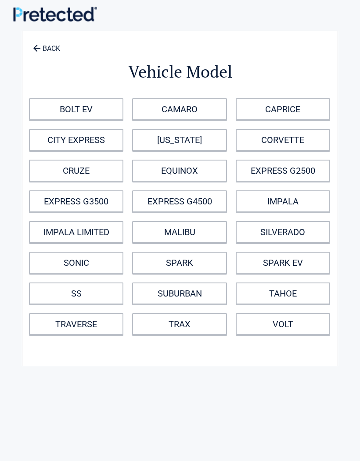 The image size is (360, 461). What do you see at coordinates (76, 201) in the screenshot?
I see `a: EXPRESS G3500` at bounding box center [76, 201].